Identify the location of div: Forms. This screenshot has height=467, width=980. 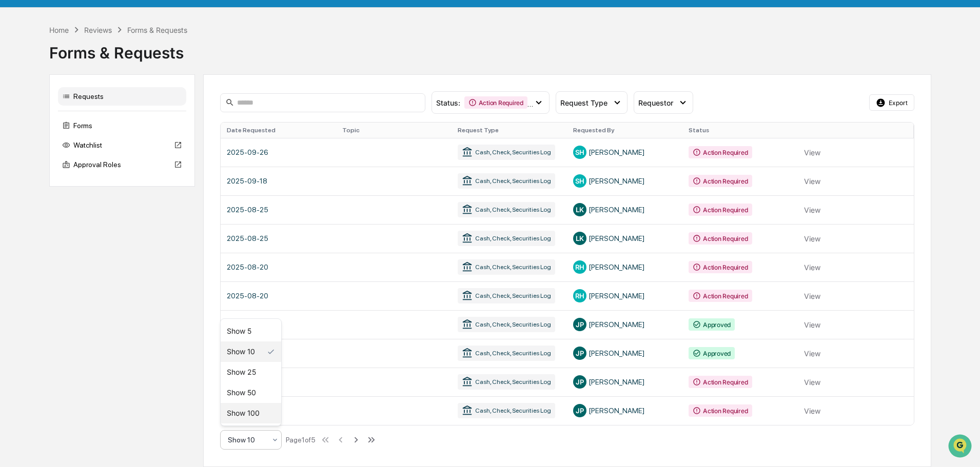
(122, 125).